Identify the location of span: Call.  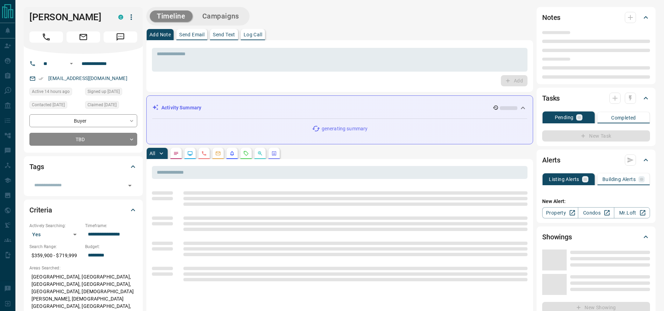
(46, 37).